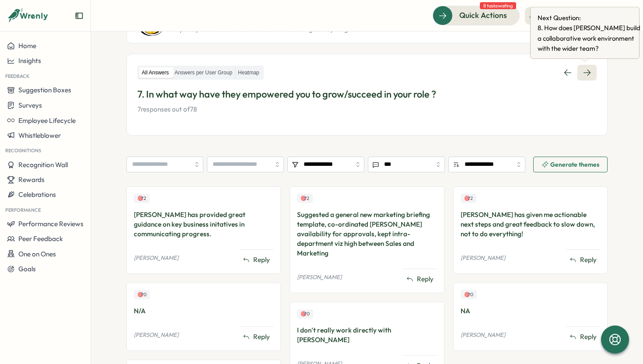 The width and height of the screenshot is (643, 364). Describe the element at coordinates (498, 6) in the screenshot. I see `span: 8 tasks waiting` at that location.